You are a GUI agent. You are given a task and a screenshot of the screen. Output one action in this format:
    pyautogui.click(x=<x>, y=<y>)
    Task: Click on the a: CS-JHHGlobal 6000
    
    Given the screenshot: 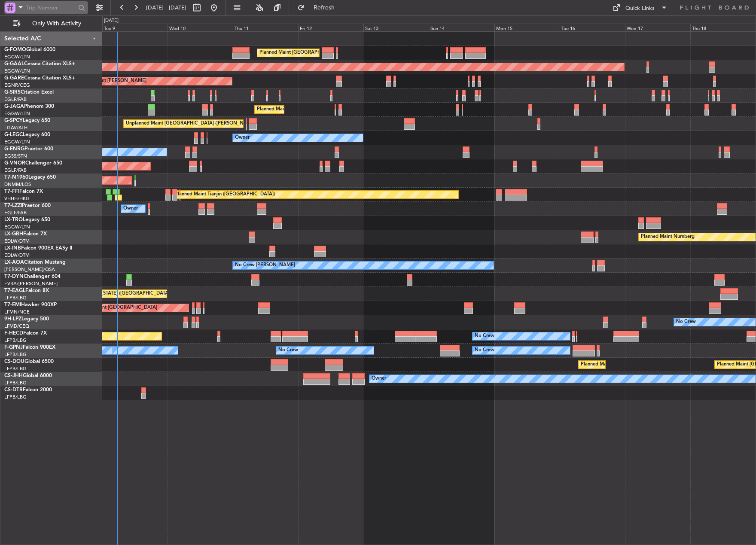 What is the action you would take?
    pyautogui.click(x=28, y=376)
    